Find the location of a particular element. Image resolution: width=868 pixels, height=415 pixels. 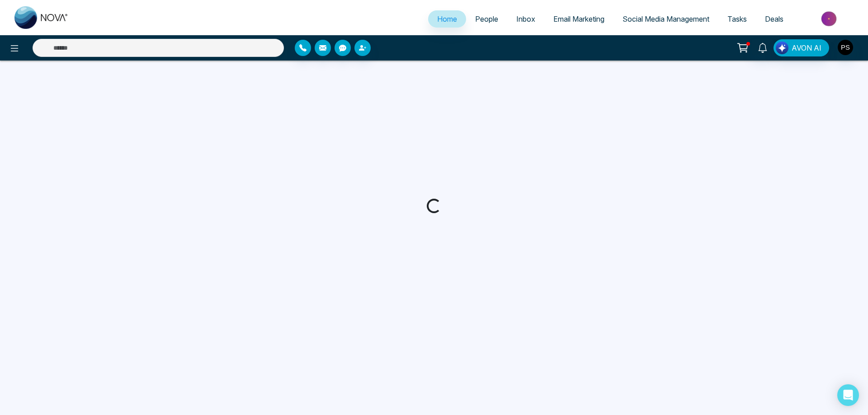

span: Deals is located at coordinates (774, 19).